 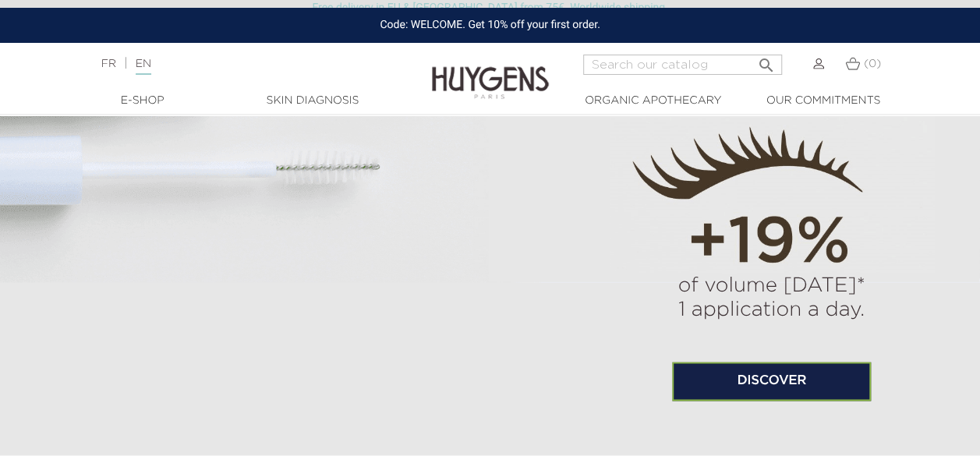 What do you see at coordinates (653, 100) in the screenshot?
I see `a: Organic Apothecary` at bounding box center [653, 100].